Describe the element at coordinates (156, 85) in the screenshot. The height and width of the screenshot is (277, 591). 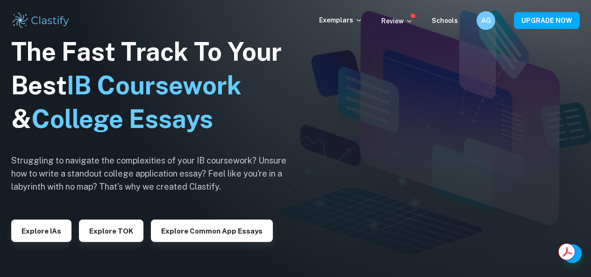
I see `h1: The Fast Track To Your Best &` at that location.